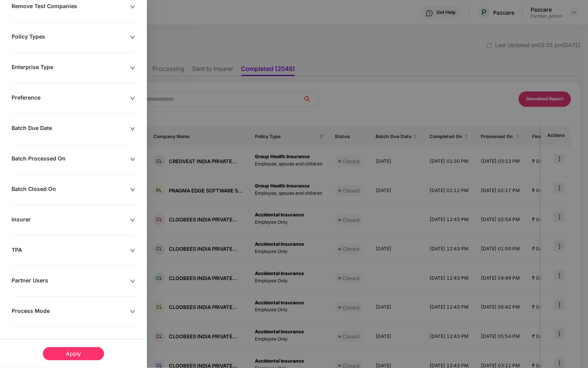 This screenshot has height=368, width=588. What do you see at coordinates (70, 281) in the screenshot?
I see `div: Partner Users` at bounding box center [70, 281].